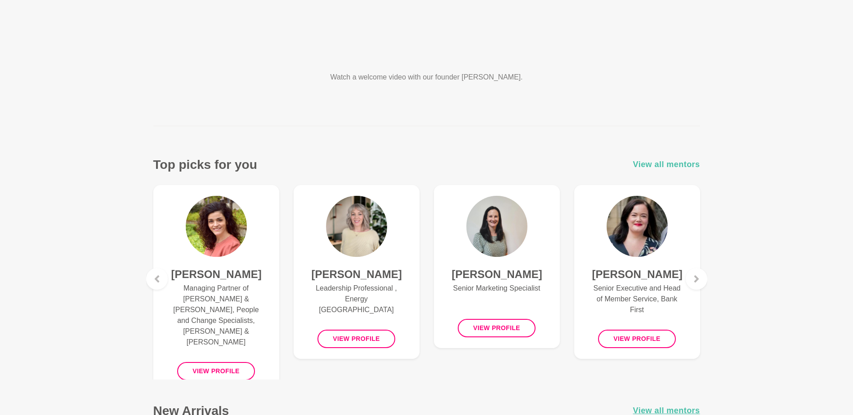 The height and width of the screenshot is (415, 853). Describe the element at coordinates (666, 165) in the screenshot. I see `span: View all mentors` at that location.